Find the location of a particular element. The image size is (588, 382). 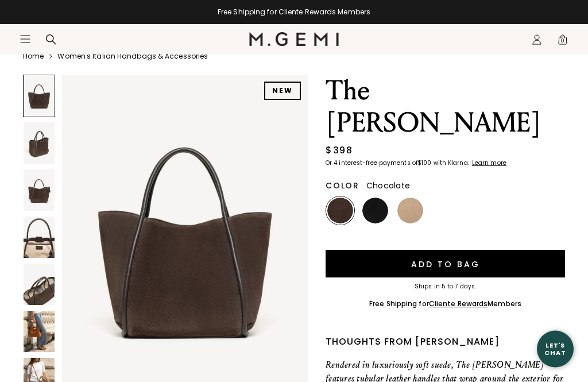

div: Free Shipping for Members is located at coordinates (445, 304).